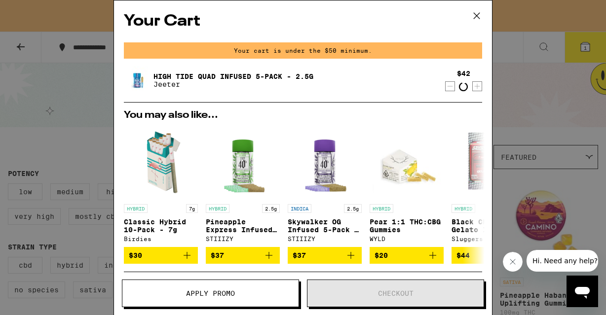  What do you see at coordinates (324, 186) in the screenshot?
I see `a: Open page for Skywalker OG Infused 5-Pack - 2.5g from STIIIZY` at bounding box center [324, 186].